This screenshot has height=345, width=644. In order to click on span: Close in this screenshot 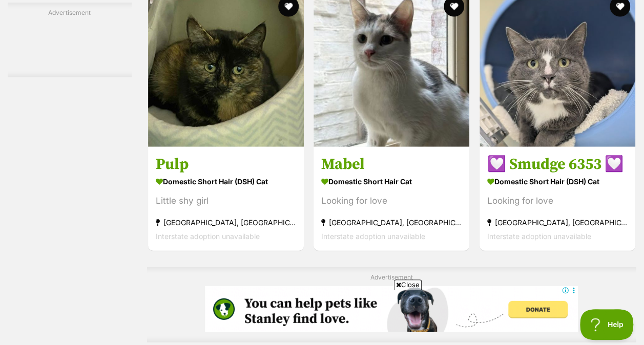, I will do `click(408, 285)`.